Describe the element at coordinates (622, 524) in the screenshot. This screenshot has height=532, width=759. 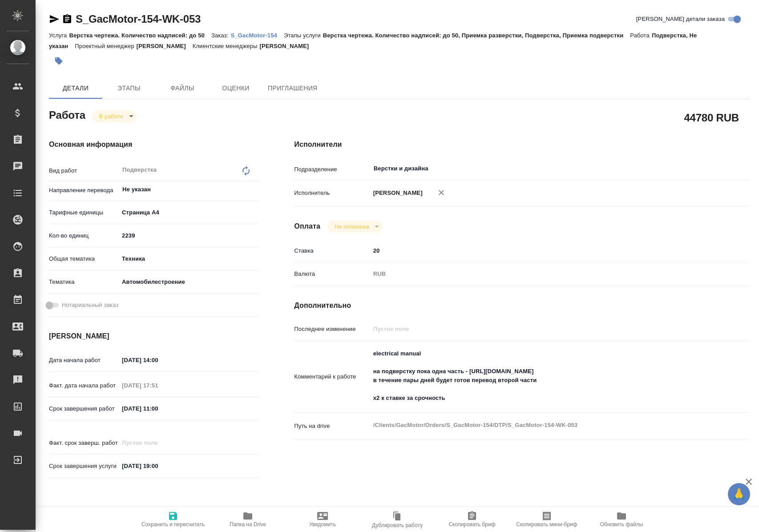
I see `span: Обновить файлы` at that location.